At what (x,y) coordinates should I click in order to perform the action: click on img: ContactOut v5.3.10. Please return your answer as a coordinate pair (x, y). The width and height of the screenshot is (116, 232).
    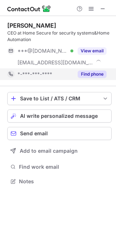
    Looking at the image, I should click on (29, 9).